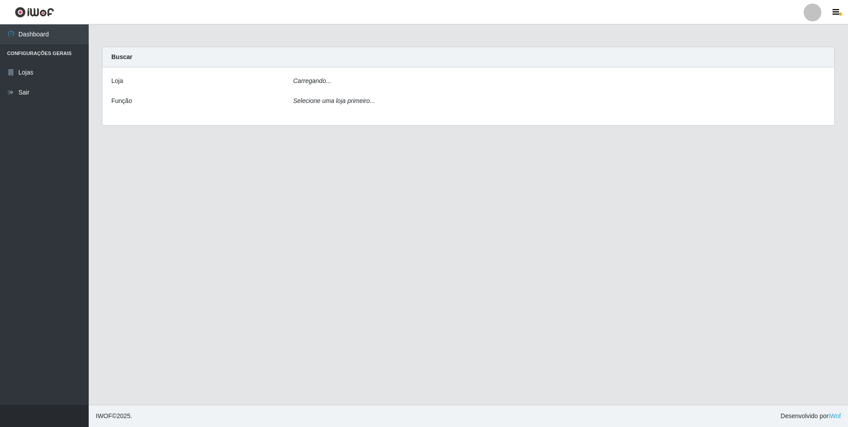  What do you see at coordinates (835, 415) in the screenshot?
I see `a: iWof` at bounding box center [835, 415].